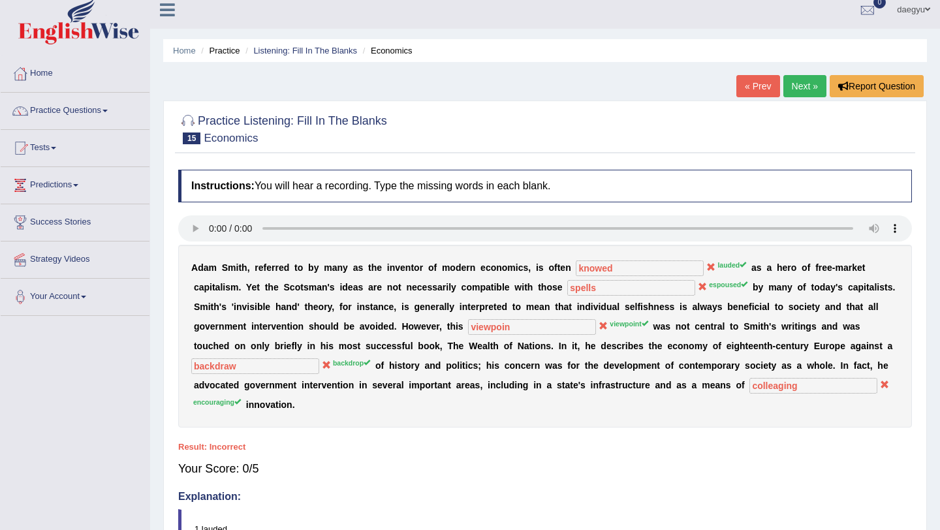  I want to click on h4: You will hear a recording. Type the missing words in each blank., so click(545, 186).